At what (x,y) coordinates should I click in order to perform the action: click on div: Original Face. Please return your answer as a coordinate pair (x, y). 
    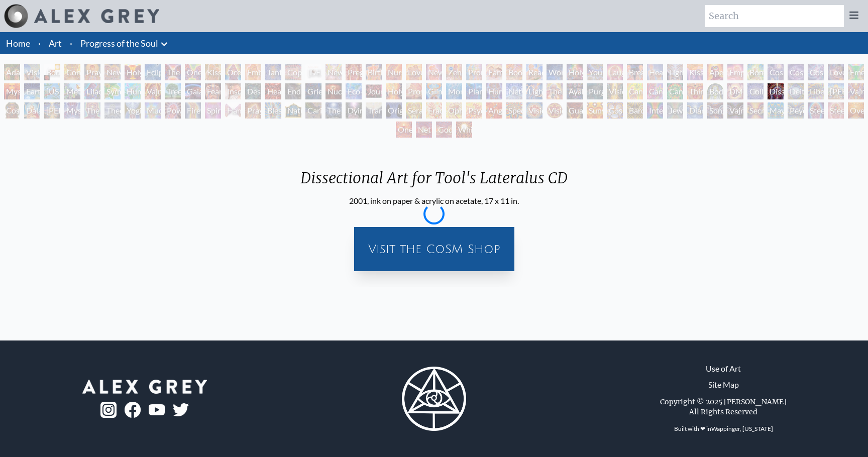
    Looking at the image, I should click on (394, 111).